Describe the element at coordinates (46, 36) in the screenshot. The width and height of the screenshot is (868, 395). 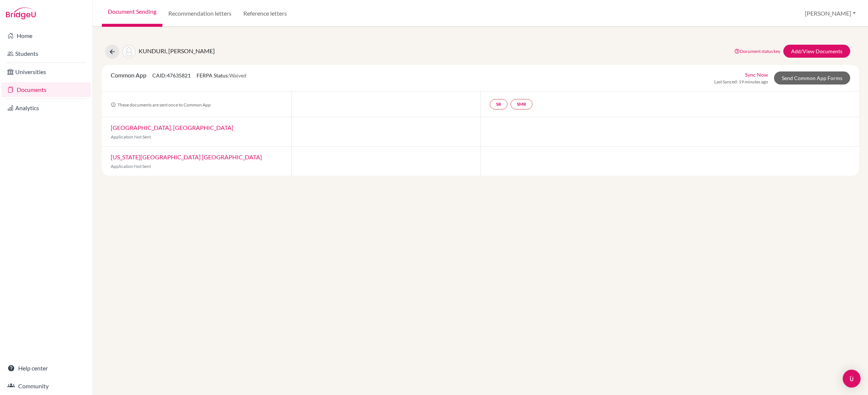
I see `a: Home` at that location.